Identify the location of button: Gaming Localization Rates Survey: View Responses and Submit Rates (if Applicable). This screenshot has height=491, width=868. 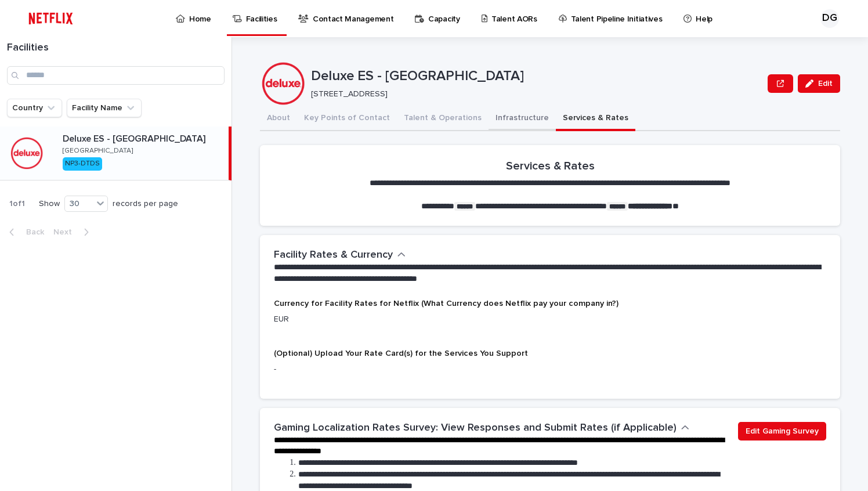
(482, 428).